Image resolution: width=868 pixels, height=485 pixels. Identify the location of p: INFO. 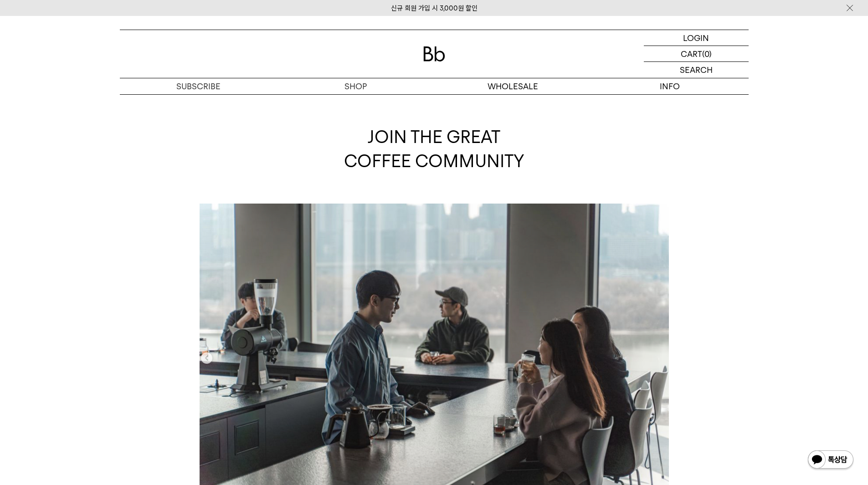
(669, 86).